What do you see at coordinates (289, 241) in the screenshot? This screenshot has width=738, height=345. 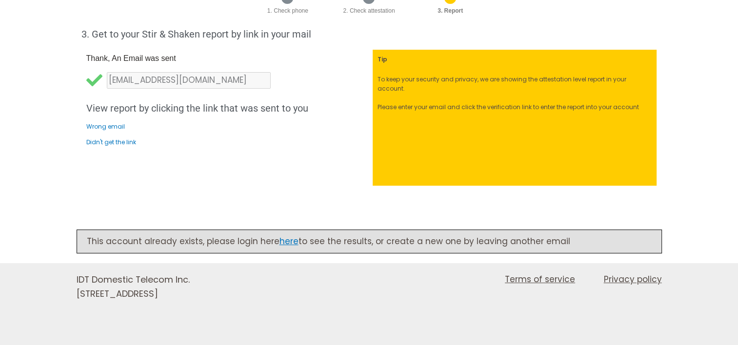 I see `a: here` at bounding box center [289, 241].